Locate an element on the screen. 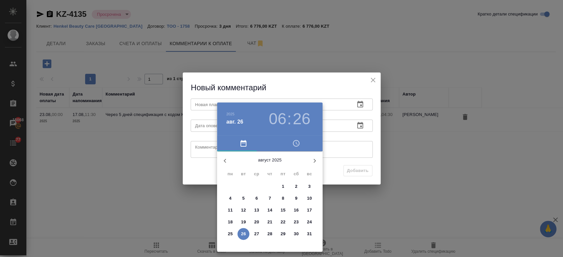 The width and height of the screenshot is (563, 257). p: 13 is located at coordinates (257, 210).